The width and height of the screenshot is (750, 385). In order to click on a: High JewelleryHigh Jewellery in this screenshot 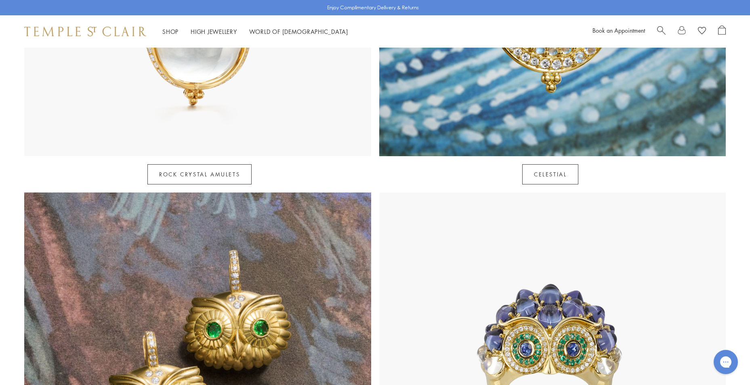, I will do `click(214, 31)`.